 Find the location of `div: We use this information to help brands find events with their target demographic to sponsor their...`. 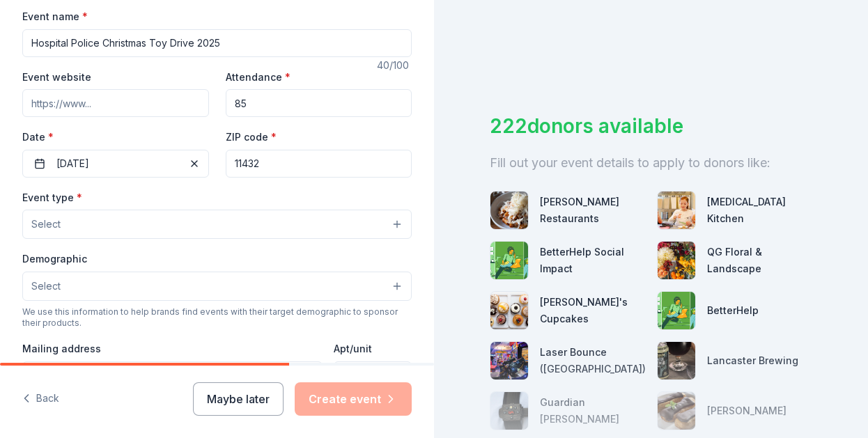

div: We use this information to help brands find events with their target demographic to sponsor their... is located at coordinates (217, 318).